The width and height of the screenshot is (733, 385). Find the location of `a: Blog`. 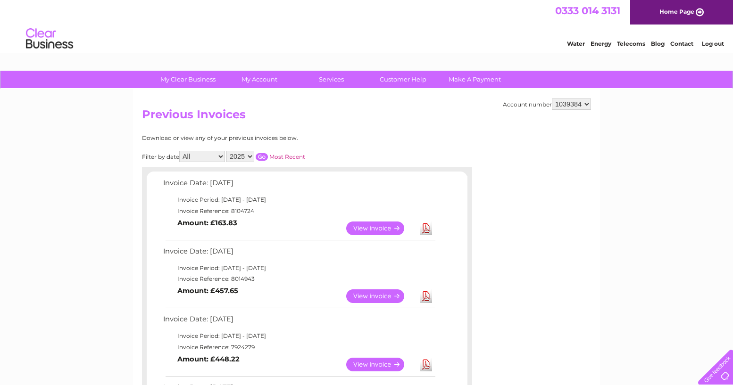

a: Blog is located at coordinates (657, 43).